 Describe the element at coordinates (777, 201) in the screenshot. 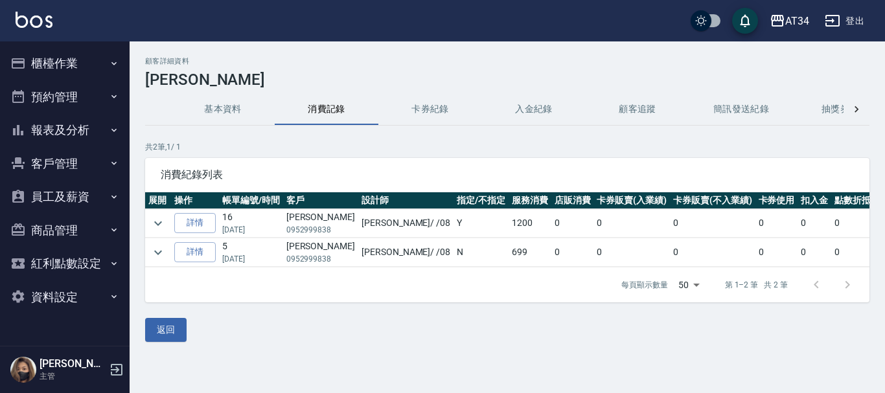

I see `th: 卡券使用` at that location.